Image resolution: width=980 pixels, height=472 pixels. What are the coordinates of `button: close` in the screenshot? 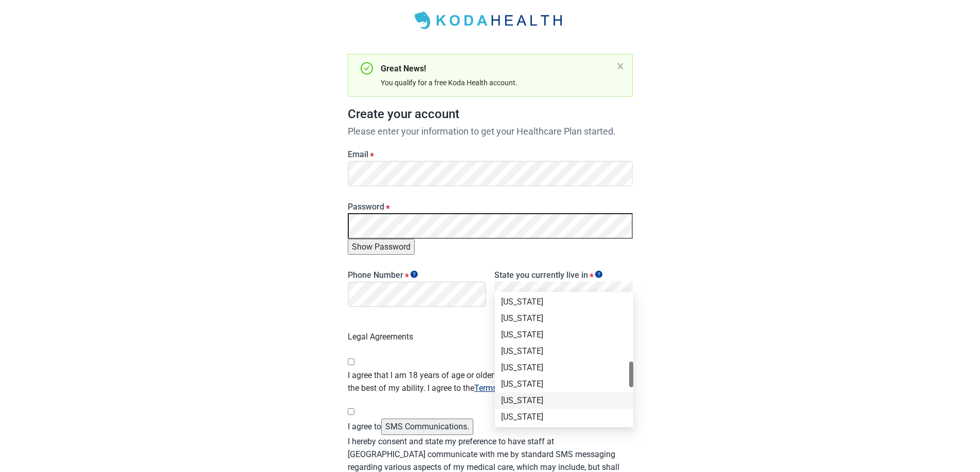 It's located at (621, 67).